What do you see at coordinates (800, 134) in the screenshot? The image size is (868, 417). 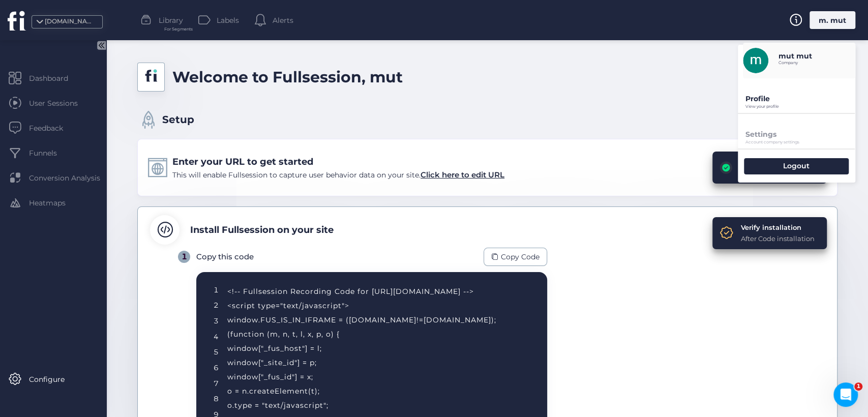 I see `p: Settings` at bounding box center [800, 134].